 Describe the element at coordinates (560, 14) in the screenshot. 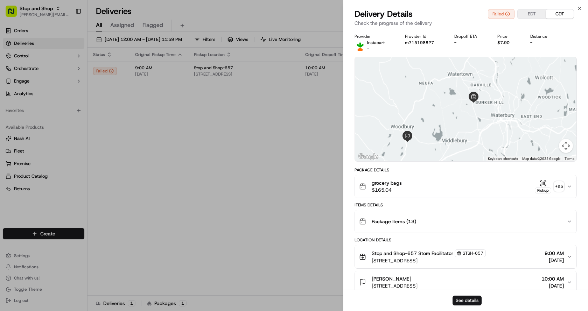

I see `button: CDT` at that location.